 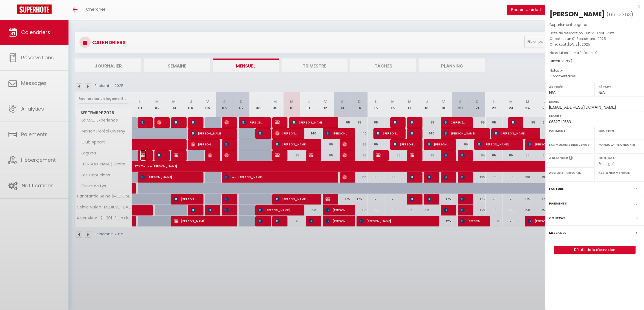 I want to click on p: Checkout :, so click(x=595, y=44).